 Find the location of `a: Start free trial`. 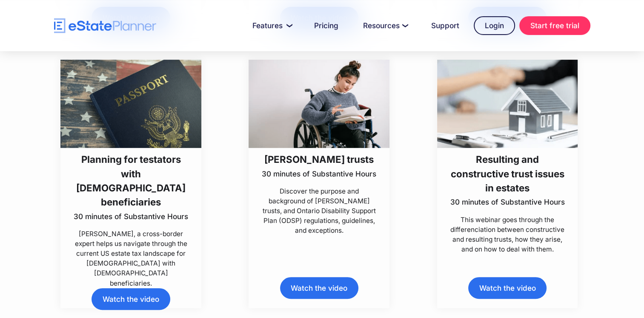

a: Start free trial is located at coordinates (555, 25).